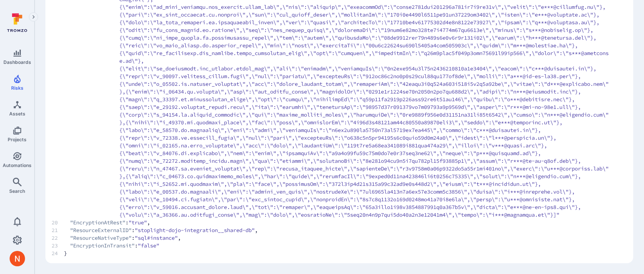 This screenshot has width=644, height=274. Describe the element at coordinates (148, 245) in the screenshot. I see `span: "false"` at that location.